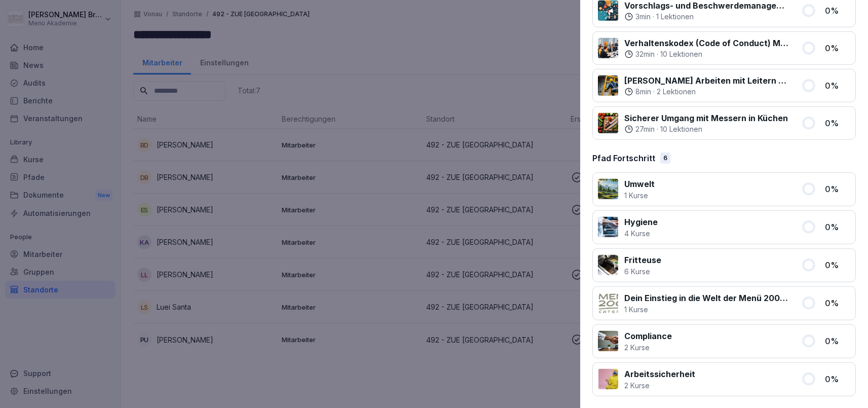 This screenshot has height=408, width=868. Describe the element at coordinates (643, 16) in the screenshot. I see `p: 3 min` at that location.